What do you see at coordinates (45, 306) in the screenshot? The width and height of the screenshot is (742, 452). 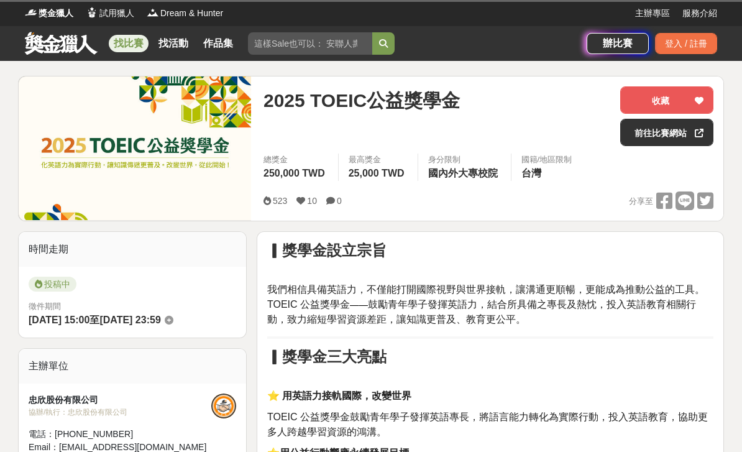 I see `span: 徵件期間` at bounding box center [45, 306].